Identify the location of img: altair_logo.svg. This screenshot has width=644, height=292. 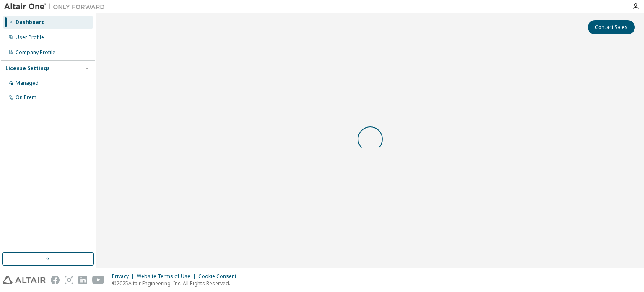
(24, 280).